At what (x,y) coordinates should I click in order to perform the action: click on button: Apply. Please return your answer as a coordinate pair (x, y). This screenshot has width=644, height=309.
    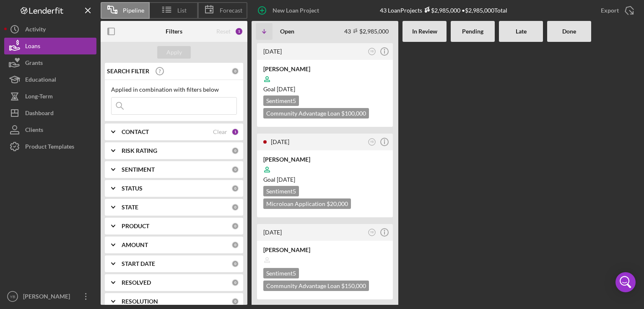
    Looking at the image, I should click on (174, 53).